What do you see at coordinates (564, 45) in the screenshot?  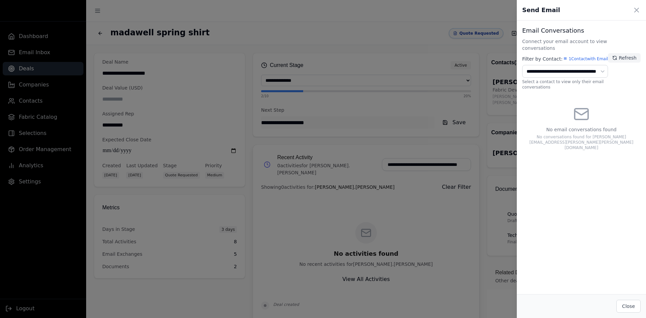 I see `p: Connect your email account to view conversations` at bounding box center [564, 45].